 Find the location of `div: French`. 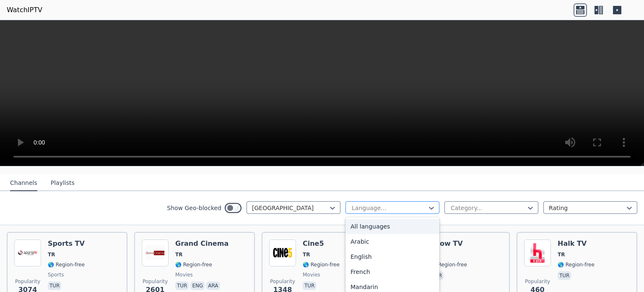

div: French is located at coordinates (392, 272).